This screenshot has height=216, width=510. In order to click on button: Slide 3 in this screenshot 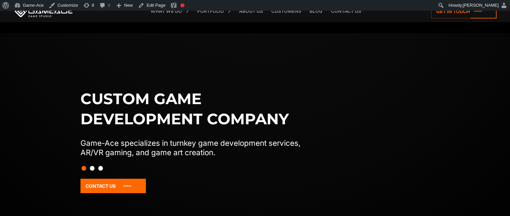, I will do `click(101, 168)`.